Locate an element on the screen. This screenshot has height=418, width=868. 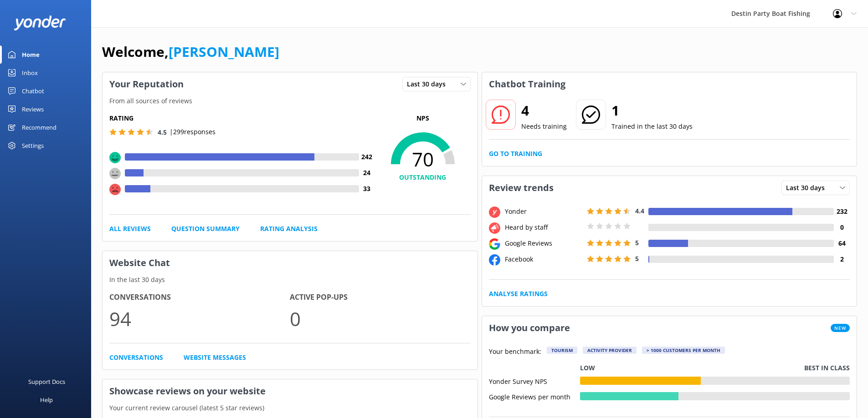
a: Website Messages is located at coordinates (214, 357).